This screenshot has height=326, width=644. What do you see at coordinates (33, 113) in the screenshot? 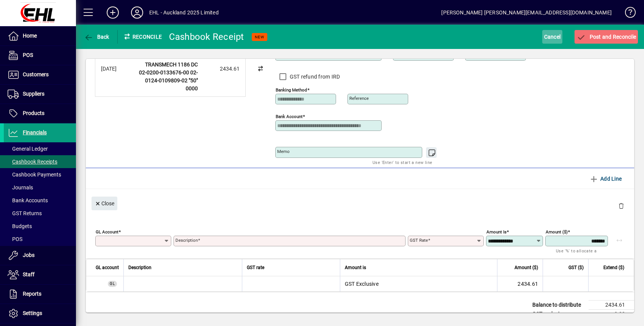
I see `span: Products` at bounding box center [33, 113].